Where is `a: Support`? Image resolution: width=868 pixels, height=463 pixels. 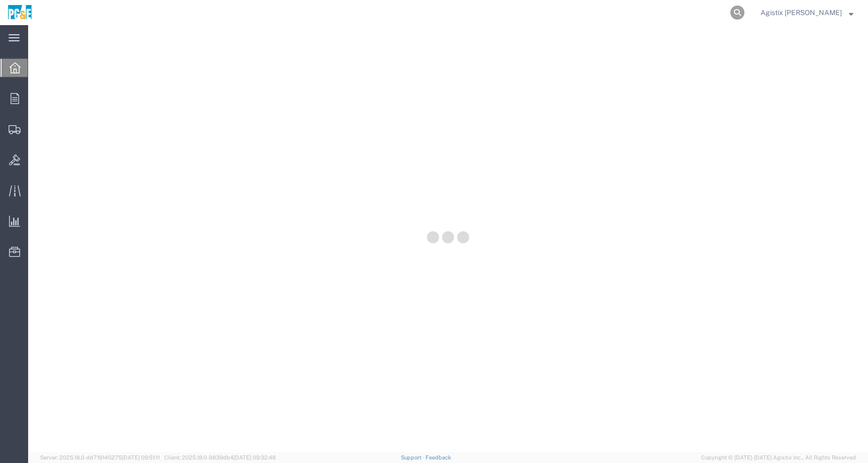 a: Support is located at coordinates (414, 458).